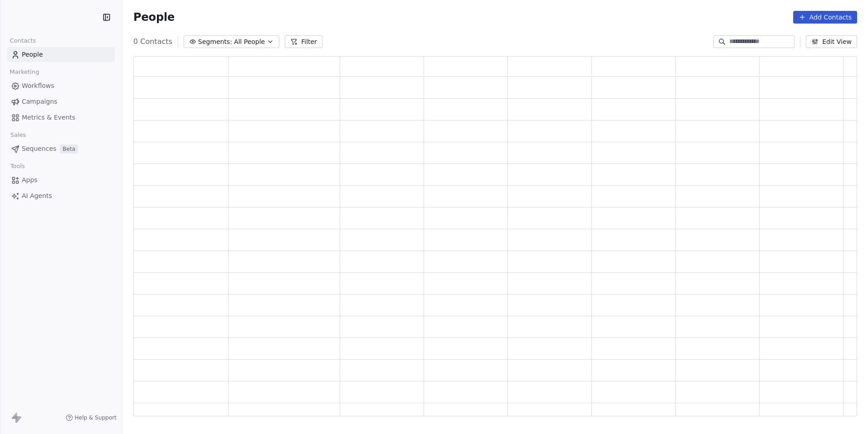  I want to click on span: AI Agents, so click(37, 196).